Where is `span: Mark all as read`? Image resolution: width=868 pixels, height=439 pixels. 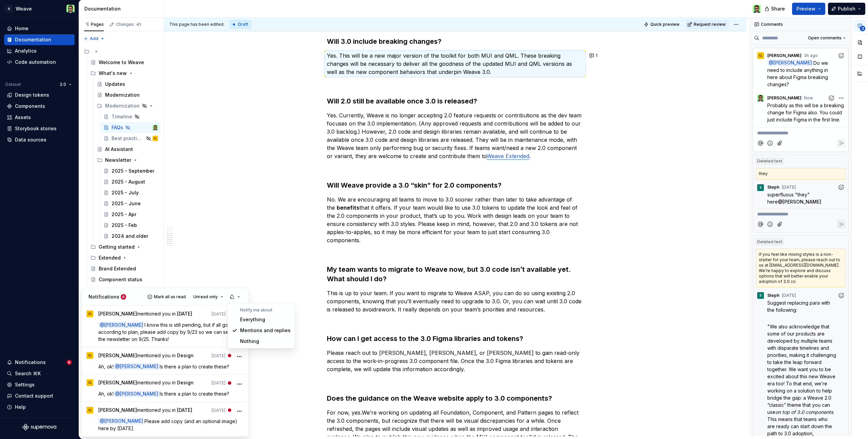
span: Mark all as read is located at coordinates (170, 297).